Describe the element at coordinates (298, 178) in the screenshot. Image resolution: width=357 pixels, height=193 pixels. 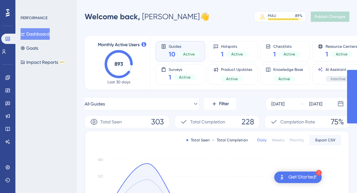
I see `div: Open Get Started! checklist, remaining modules: 1` at that location.